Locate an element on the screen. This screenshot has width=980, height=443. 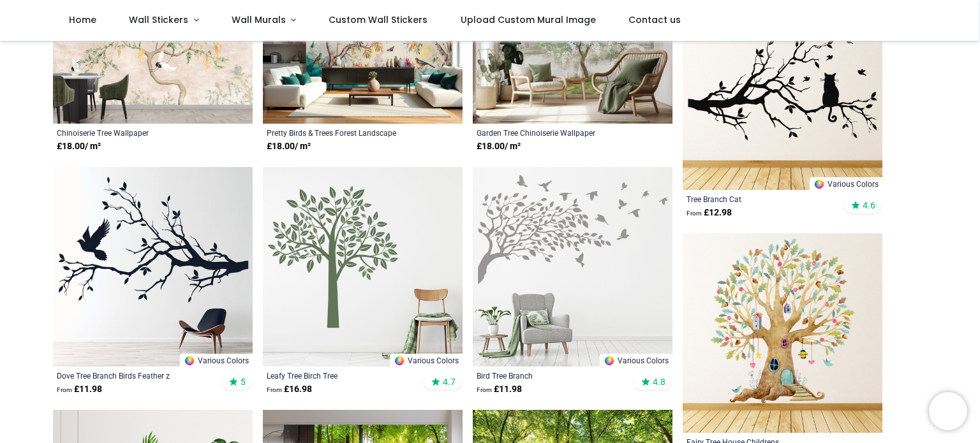
span: Custom Wall Stickers is located at coordinates (378, 20).